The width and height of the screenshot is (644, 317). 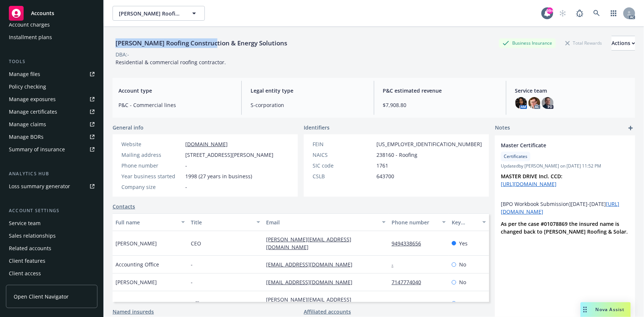 What do you see at coordinates (382, 166) in the screenshot?
I see `span: 1761` at bounding box center [382, 166].